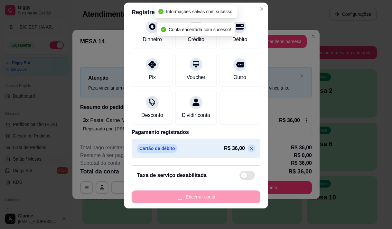 This screenshot has width=392, height=229. What do you see at coordinates (196, 116) in the screenshot?
I see `div: Dividir conta` at bounding box center [196, 116].